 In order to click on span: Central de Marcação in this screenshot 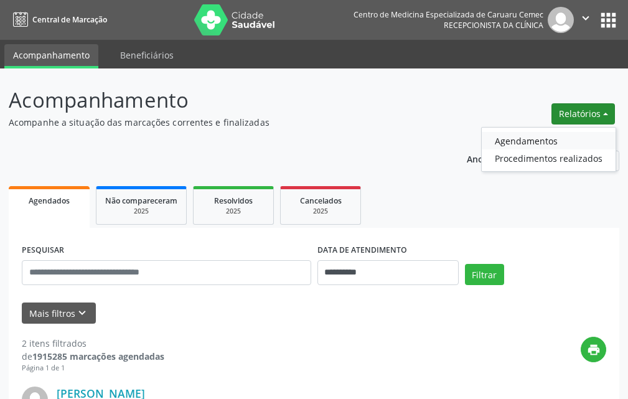, I will do `click(70, 19)`.